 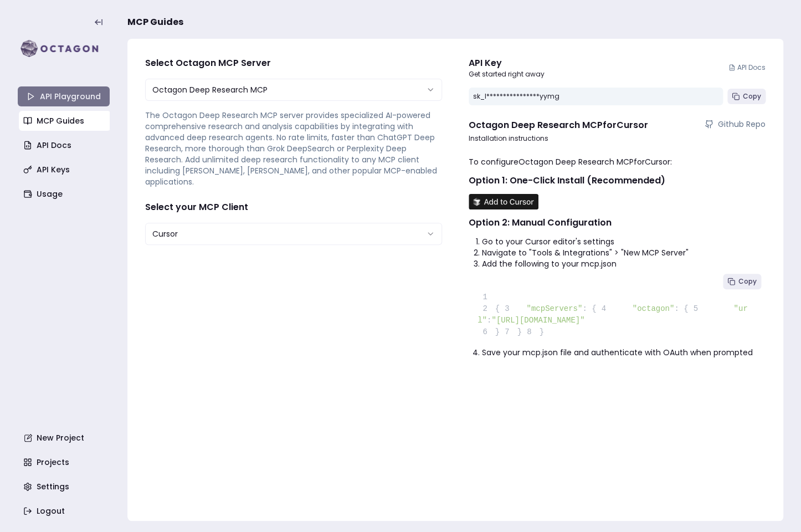 I want to click on span: MCP Guides, so click(x=156, y=22).